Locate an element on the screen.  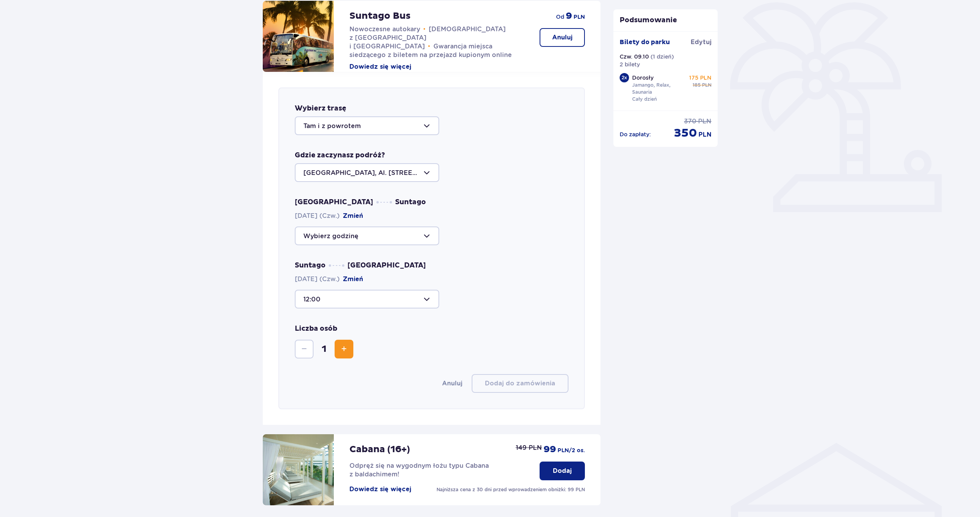
p: ( 1 dzień ) is located at coordinates (662, 57).